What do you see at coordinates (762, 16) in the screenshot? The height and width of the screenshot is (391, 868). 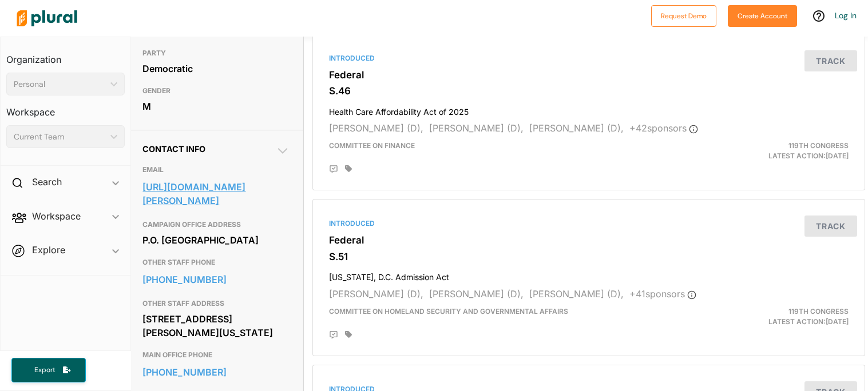 I see `button: Create Account` at bounding box center [762, 16].